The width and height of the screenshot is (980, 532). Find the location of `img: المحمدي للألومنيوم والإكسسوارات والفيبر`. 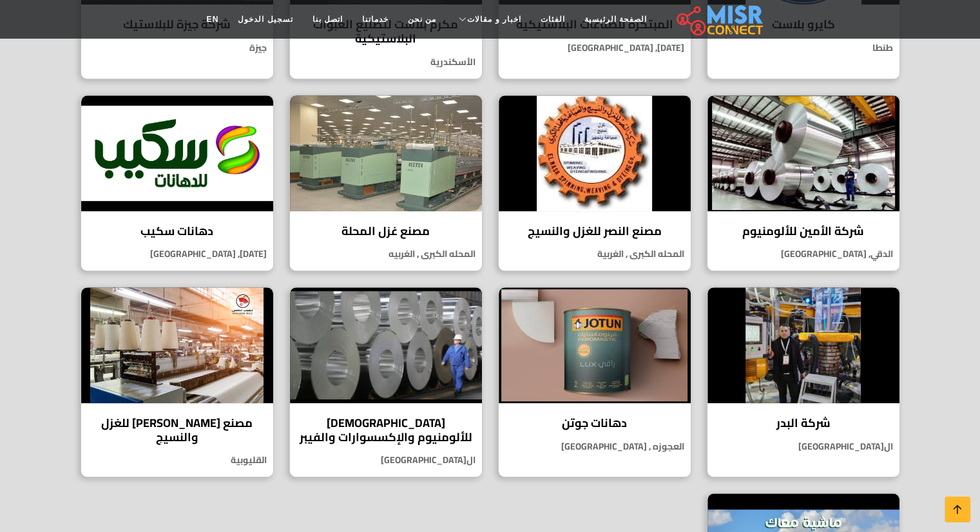

img: المحمدي للألومنيوم والإكسسوارات والفيبر is located at coordinates (386, 345).